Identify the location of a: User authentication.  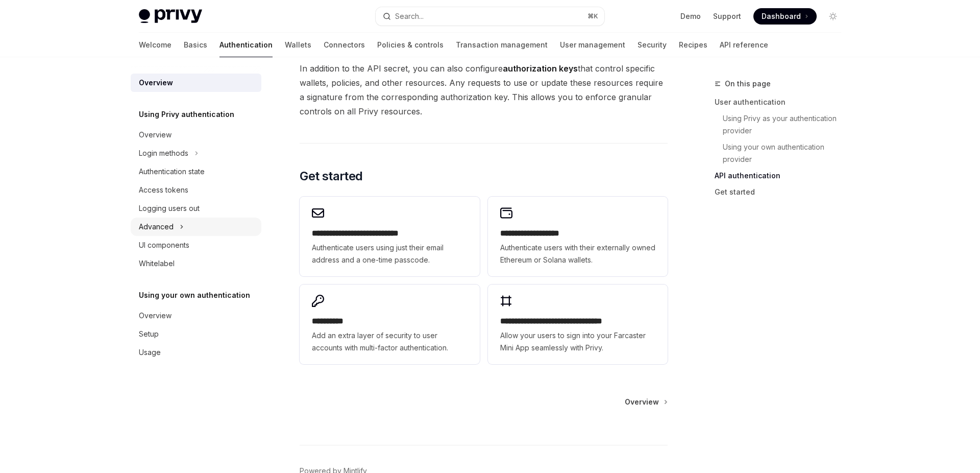
(782, 102).